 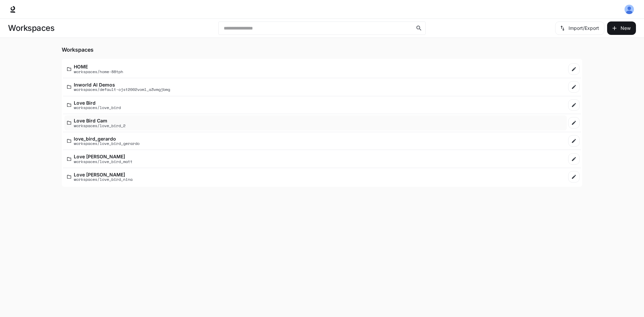 I want to click on img: User avatar, so click(x=630, y=9).